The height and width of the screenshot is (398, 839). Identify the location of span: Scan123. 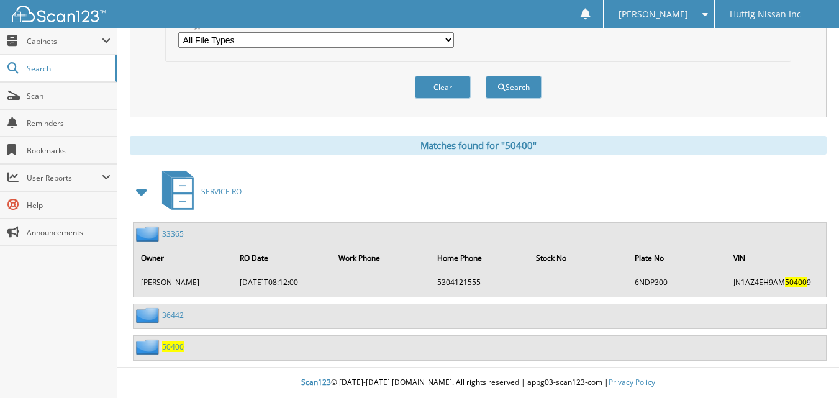
(316, 382).